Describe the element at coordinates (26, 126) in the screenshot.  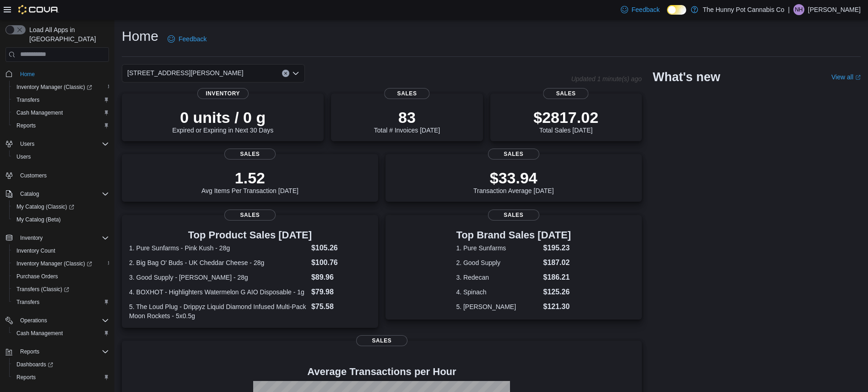
I see `a: Reports` at that location.